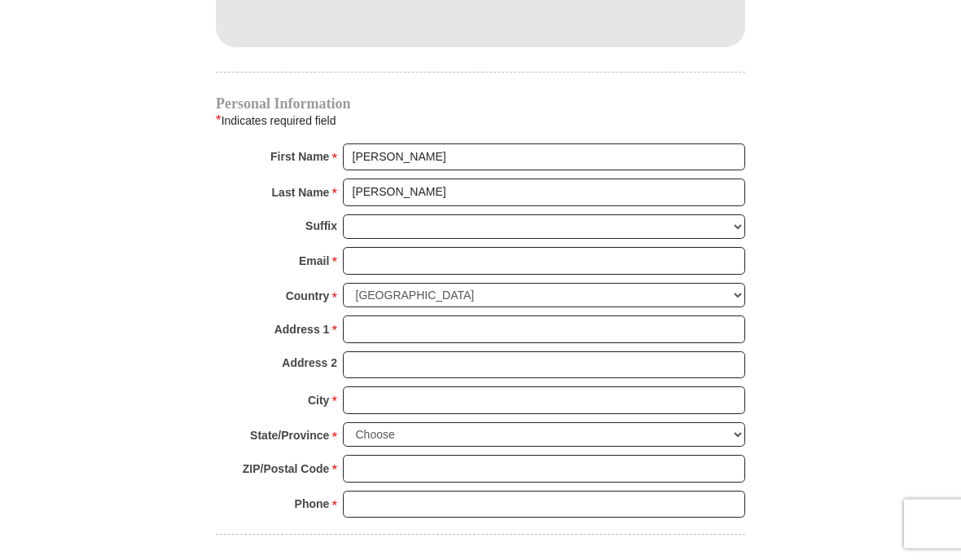 The image size is (961, 560). I want to click on strong: First Name, so click(299, 157).